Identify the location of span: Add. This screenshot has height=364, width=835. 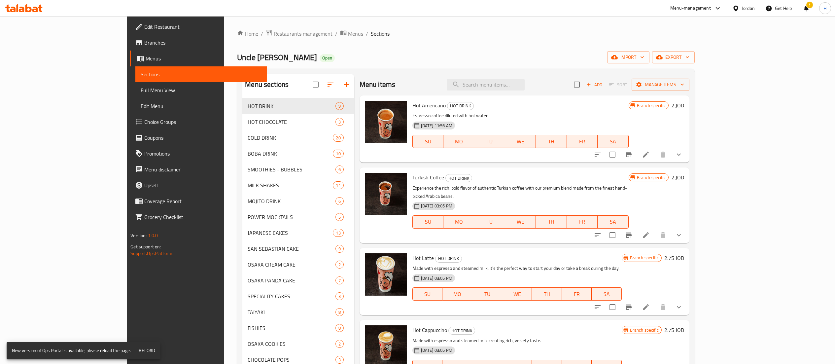
(594, 85).